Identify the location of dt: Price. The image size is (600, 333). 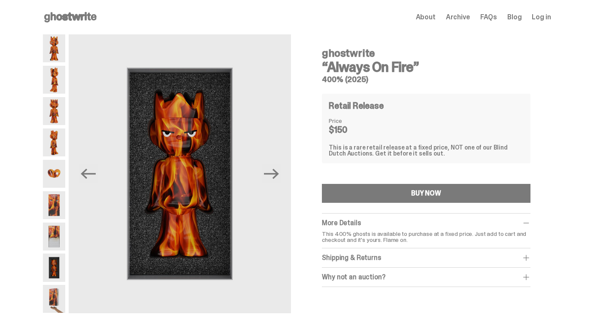
(350, 121).